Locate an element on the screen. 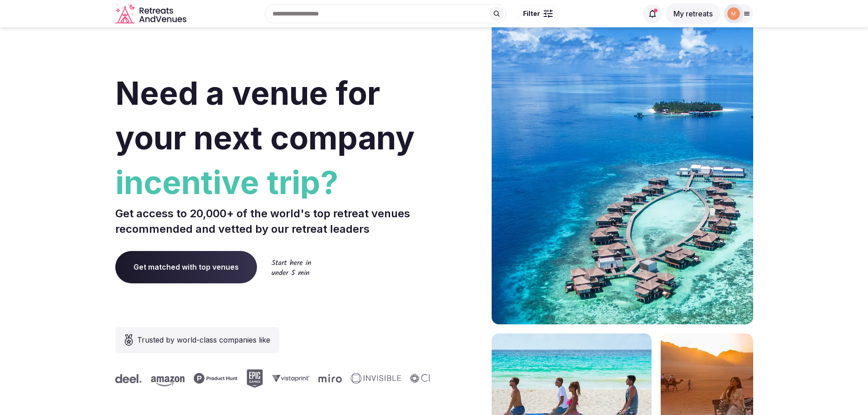  img: Start here in under 5 min is located at coordinates (291, 267).